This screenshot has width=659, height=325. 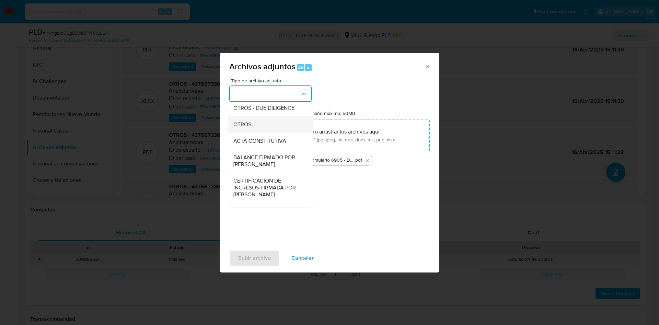 What do you see at coordinates (302, 258) in the screenshot?
I see `span: Cancelar` at bounding box center [302, 258].